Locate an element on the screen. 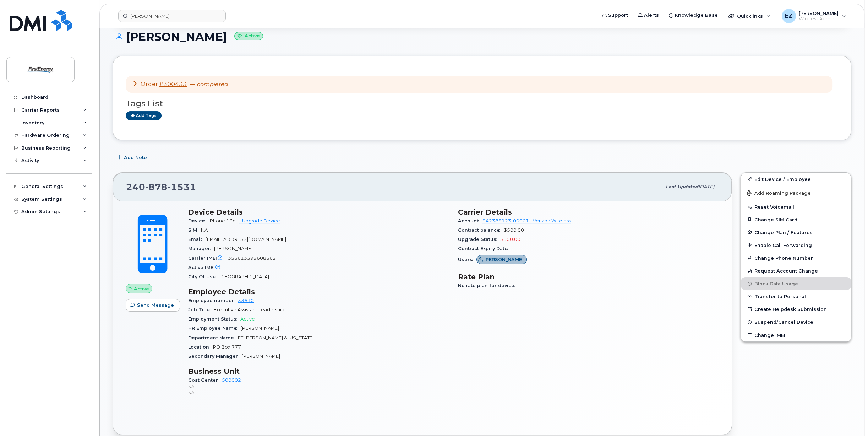 The height and width of the screenshot is (436, 868). div: Eric Zonca is located at coordinates (814, 16).